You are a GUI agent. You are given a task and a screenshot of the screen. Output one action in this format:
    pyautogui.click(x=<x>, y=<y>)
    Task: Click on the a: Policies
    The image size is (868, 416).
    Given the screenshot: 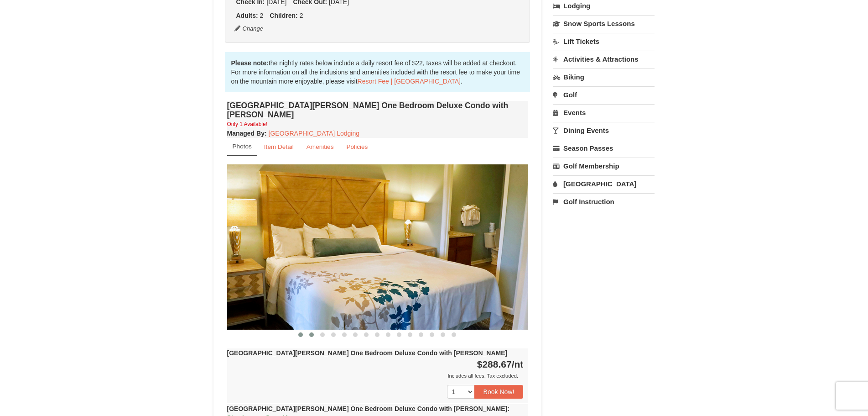 What is the action you would take?
    pyautogui.click(x=357, y=147)
    